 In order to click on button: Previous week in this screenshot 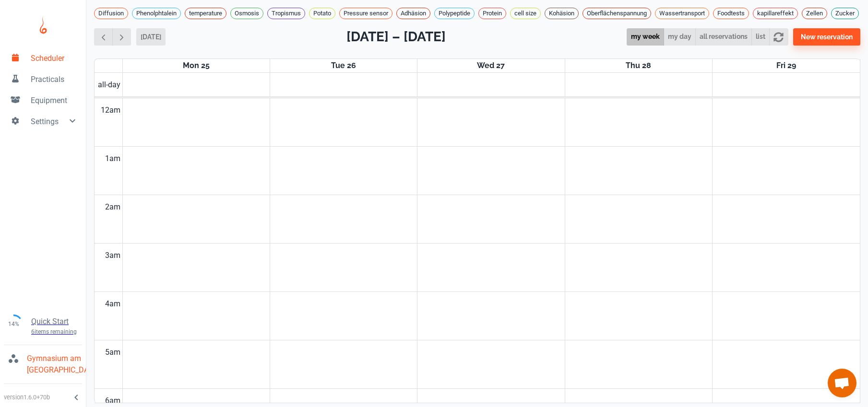, I will do `click(103, 37)`.